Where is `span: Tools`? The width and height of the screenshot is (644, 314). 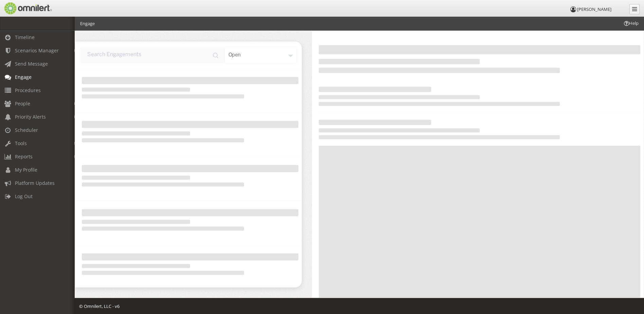
span: Tools is located at coordinates (21, 143).